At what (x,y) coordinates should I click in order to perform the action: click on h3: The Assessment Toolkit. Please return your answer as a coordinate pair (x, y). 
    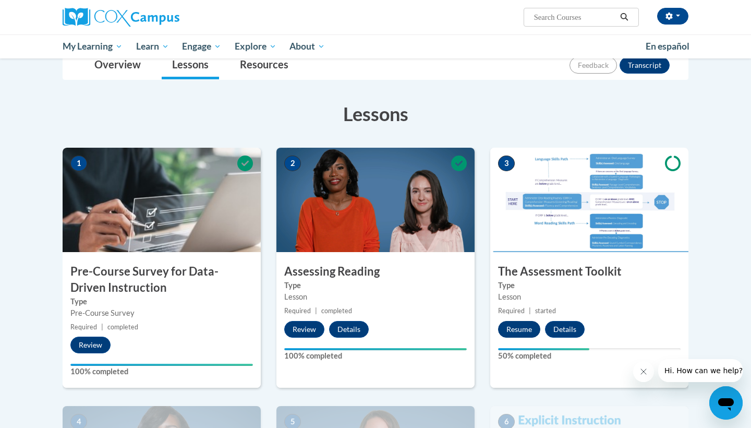
    Looking at the image, I should click on (590, 271).